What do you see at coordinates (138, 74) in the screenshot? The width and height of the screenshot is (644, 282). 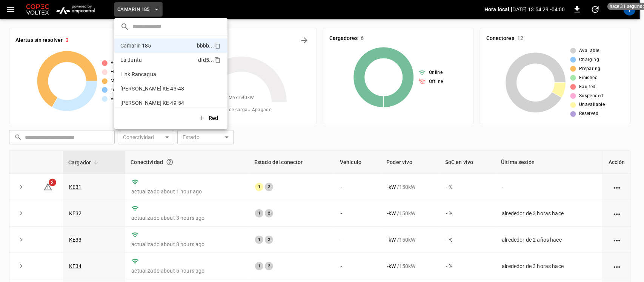 I see `p: Link Rancagua` at bounding box center [138, 74].